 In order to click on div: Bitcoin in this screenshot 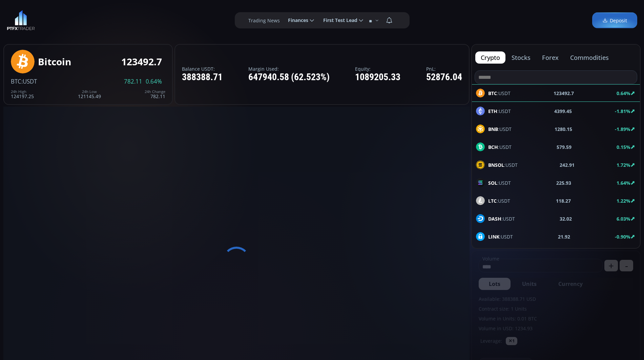, I will do `click(54, 61)`.